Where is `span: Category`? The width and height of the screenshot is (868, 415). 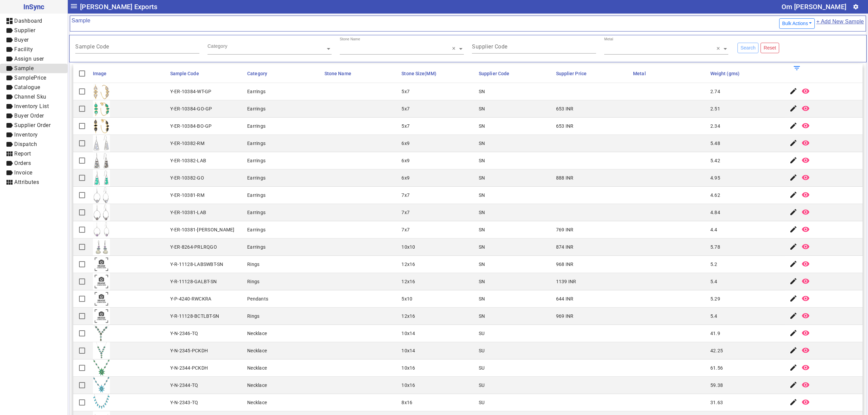
span: Category is located at coordinates (257, 73).